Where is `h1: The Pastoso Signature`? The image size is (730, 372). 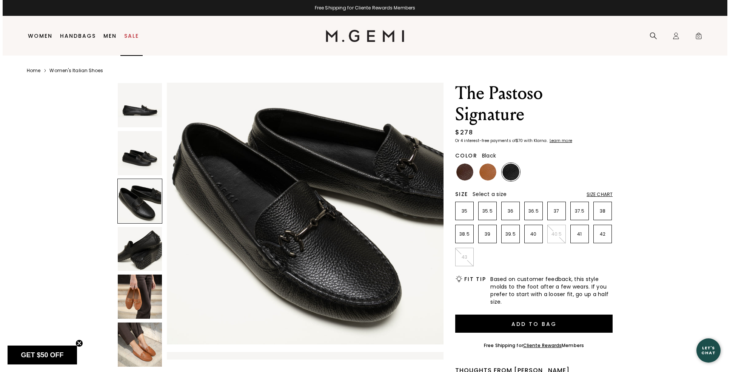 h1: The Pastoso Signature is located at coordinates (534, 104).